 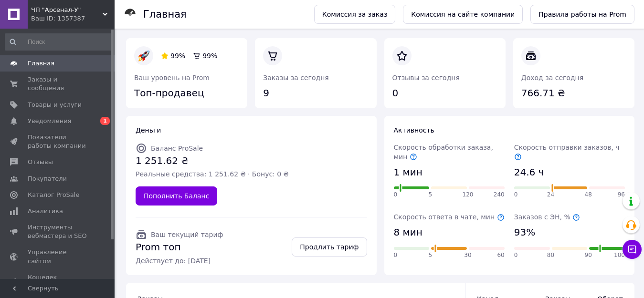 I want to click on span: Баланс ProSale, so click(x=177, y=148).